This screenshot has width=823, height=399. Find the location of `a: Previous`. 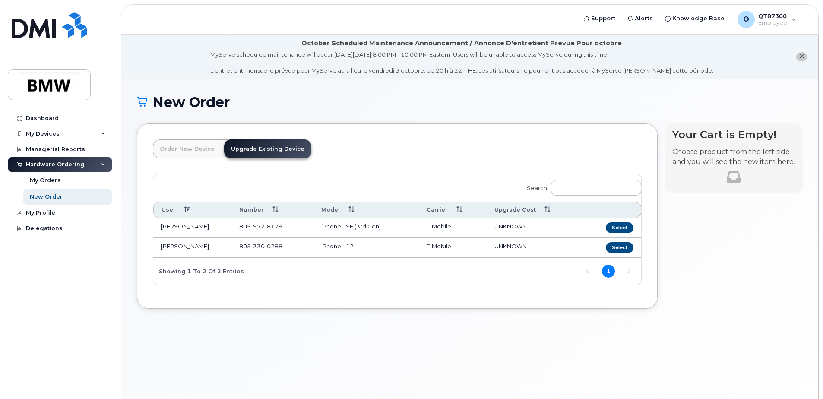

a: Previous is located at coordinates (588, 272).